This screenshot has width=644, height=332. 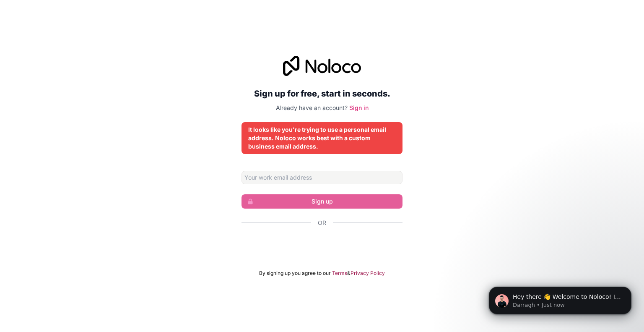 What do you see at coordinates (322, 177) in the screenshot?
I see `input: Email address` at bounding box center [322, 177].